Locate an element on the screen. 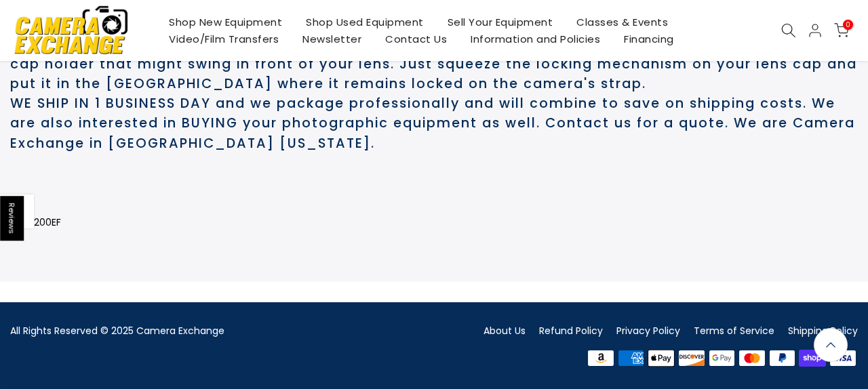  a: Shop Used Equipment is located at coordinates (365, 22).